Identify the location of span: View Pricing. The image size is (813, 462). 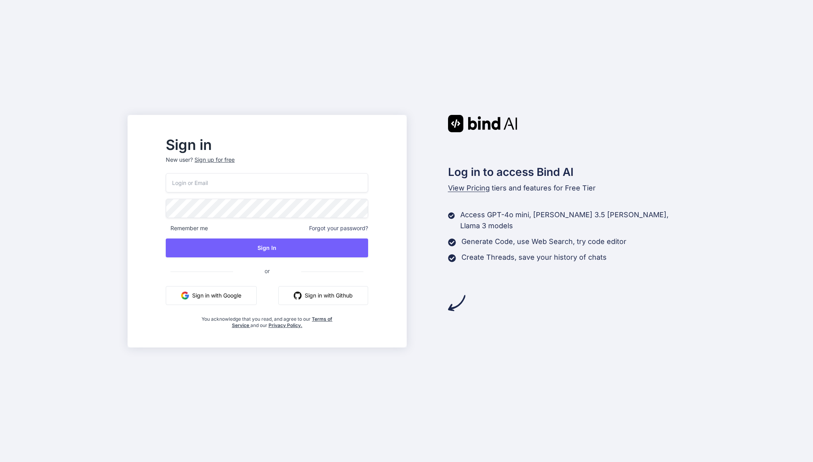
(469, 188).